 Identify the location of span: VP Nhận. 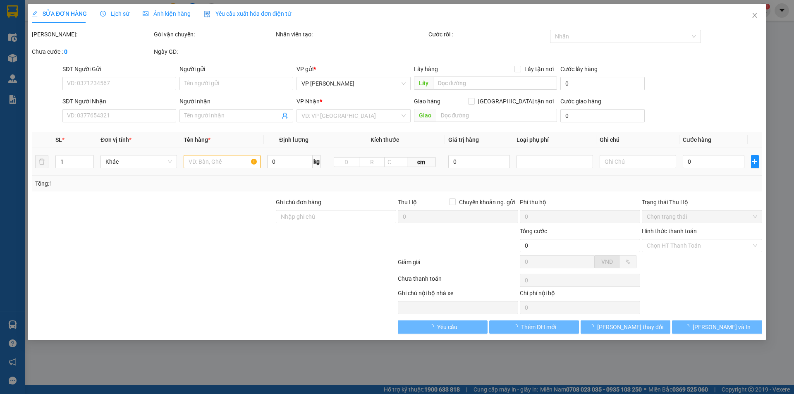
(309, 101).